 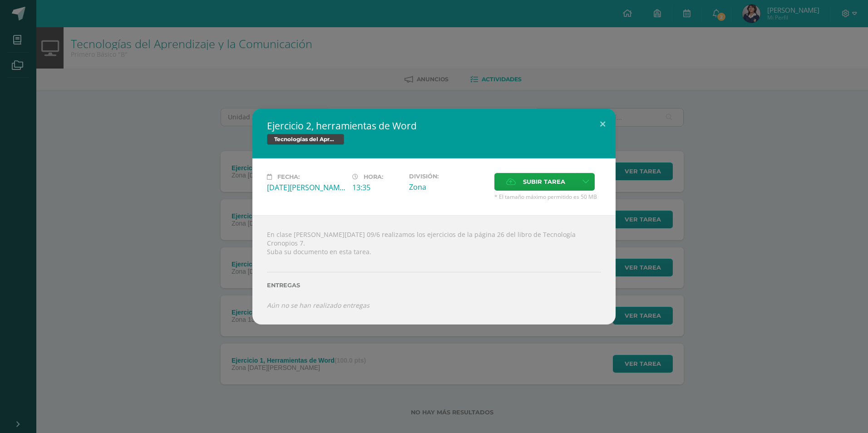 What do you see at coordinates (305, 139) in the screenshot?
I see `span: Tecnologías del Aprendizaje y la Comunicación` at bounding box center [305, 139].